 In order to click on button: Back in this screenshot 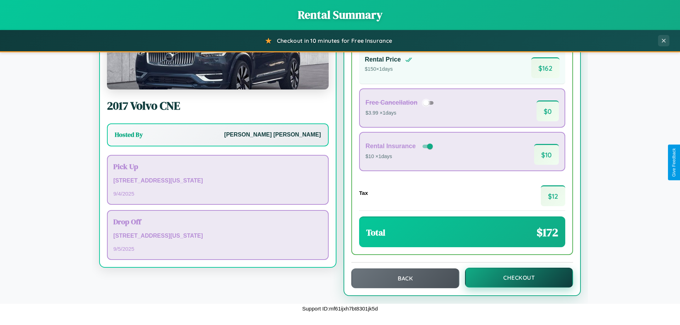, I will do `click(405, 279)`.